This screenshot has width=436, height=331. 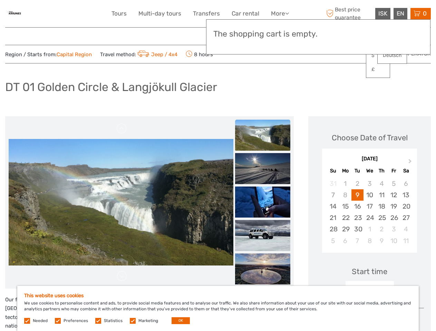 I want to click on div: Choose Friday, September 12th, 2025, so click(x=393, y=195).